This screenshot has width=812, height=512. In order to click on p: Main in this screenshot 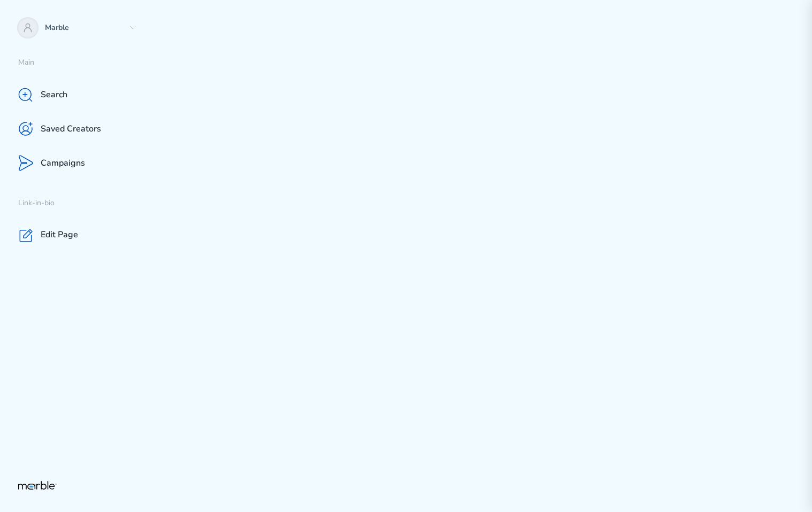, I will do `click(86, 62)`.